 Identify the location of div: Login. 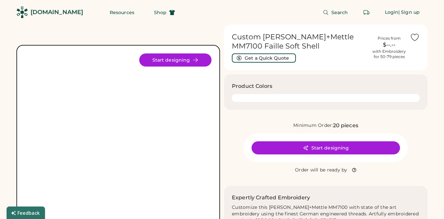
(391, 12).